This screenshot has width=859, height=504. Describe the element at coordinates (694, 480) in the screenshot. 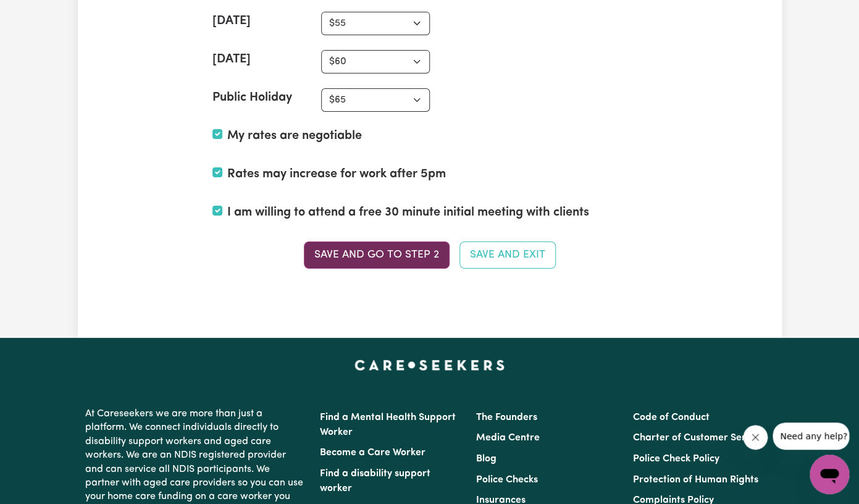

I see `a: Protection of Human Rights` at that location.